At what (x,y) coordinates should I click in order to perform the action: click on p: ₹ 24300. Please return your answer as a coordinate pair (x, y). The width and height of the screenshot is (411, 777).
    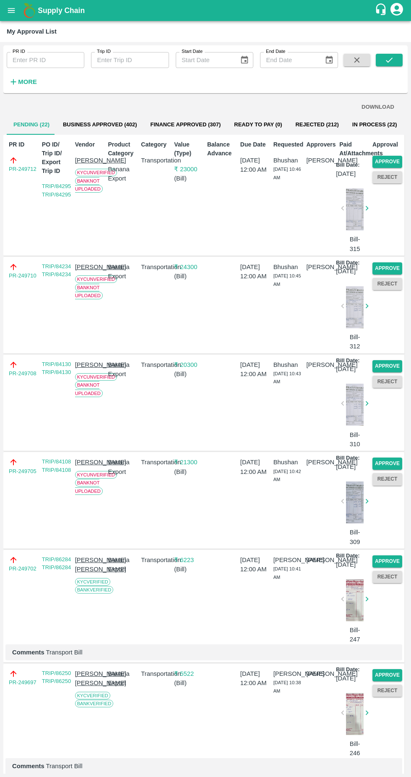
    Looking at the image, I should click on (189, 267).